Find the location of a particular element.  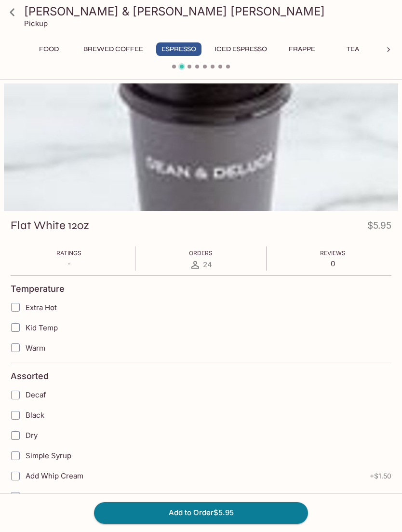

span: Simple Syrup is located at coordinates (48, 455).